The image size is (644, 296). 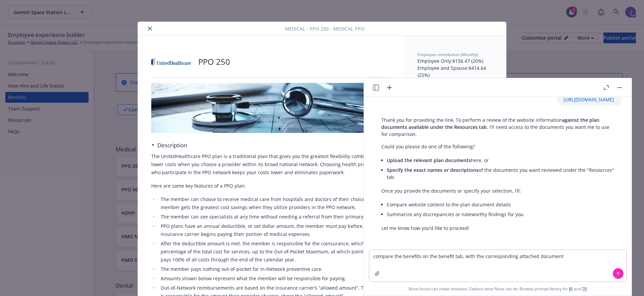 I want to click on p: Here are some key features of a PPO plan:, so click(x=271, y=186).